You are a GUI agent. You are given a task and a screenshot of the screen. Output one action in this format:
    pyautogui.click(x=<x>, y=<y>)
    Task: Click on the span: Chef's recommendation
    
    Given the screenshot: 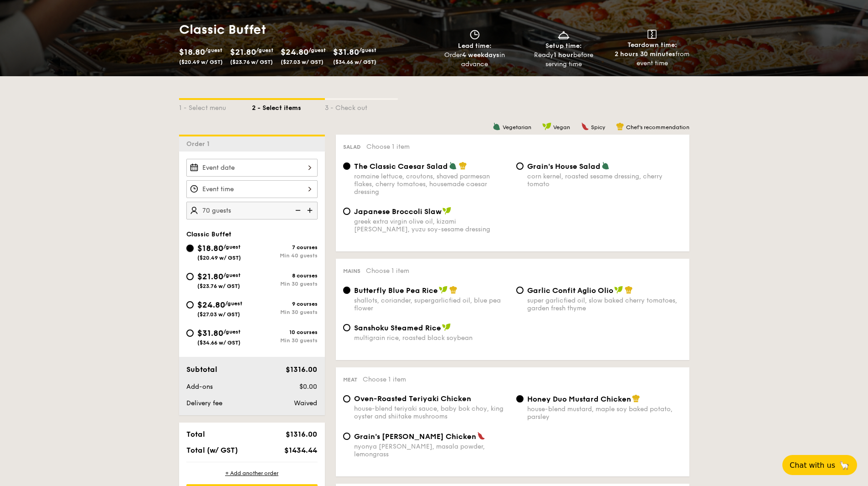 What is the action you would take?
    pyautogui.click(x=658, y=127)
    